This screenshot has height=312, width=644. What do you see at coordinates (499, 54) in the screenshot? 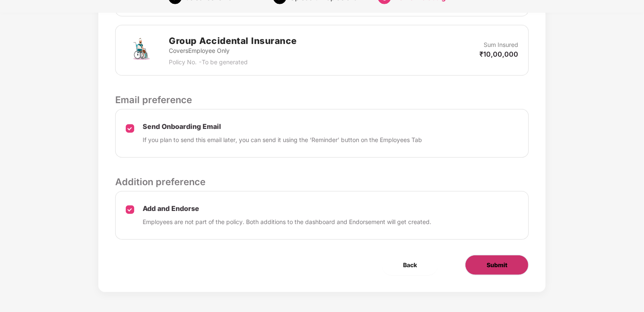
I see `p: ₹10,00,000` at bounding box center [499, 54].